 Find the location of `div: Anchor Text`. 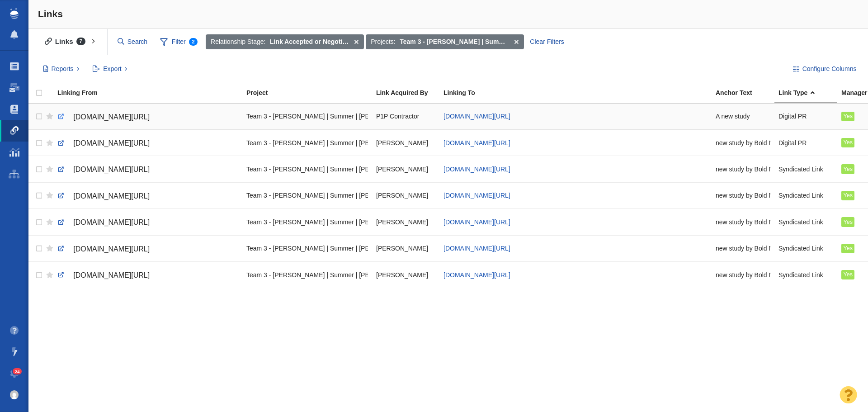

div: Anchor Text is located at coordinates (746, 92).